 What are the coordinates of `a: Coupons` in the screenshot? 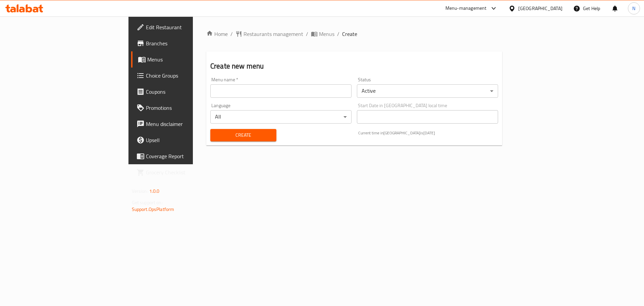 It's located at (183, 92).